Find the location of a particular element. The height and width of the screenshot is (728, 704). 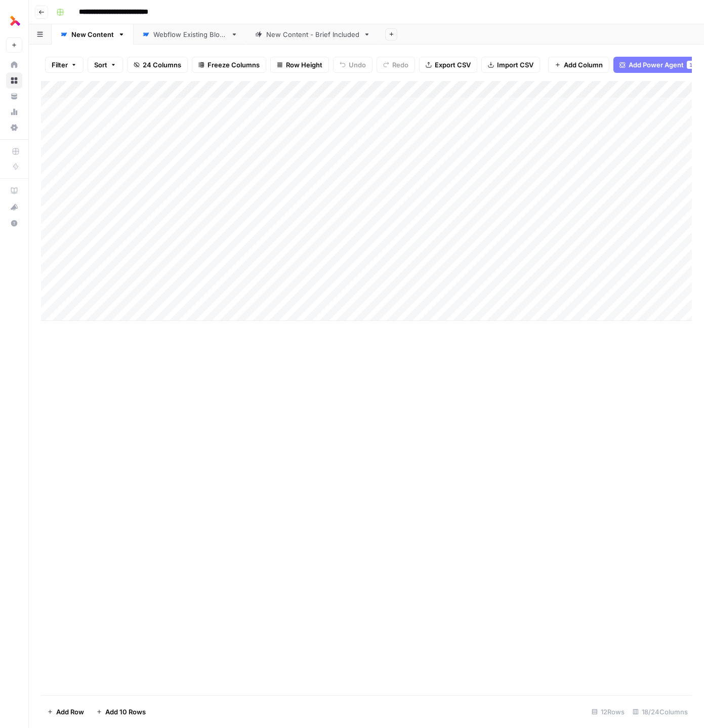

button: Add Column is located at coordinates (579, 65).